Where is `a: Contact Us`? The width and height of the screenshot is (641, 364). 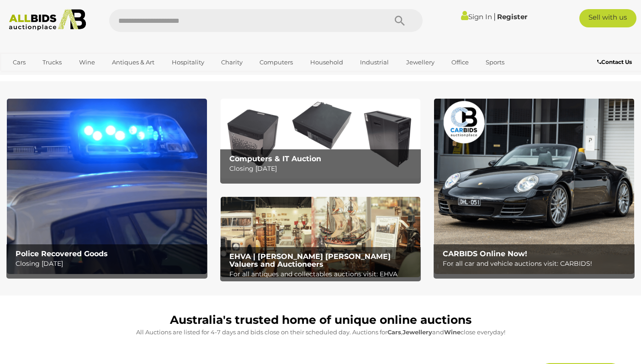
a: Contact Us is located at coordinates (616, 62).